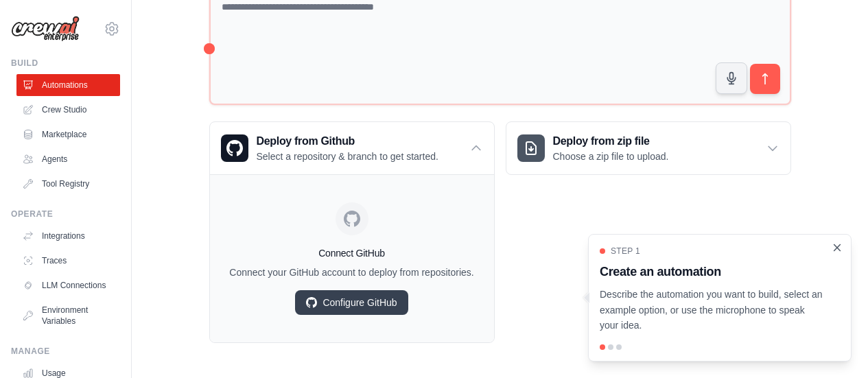 This screenshot has width=868, height=378. What do you see at coordinates (625, 251) in the screenshot?
I see `span: Step 1` at bounding box center [625, 251].